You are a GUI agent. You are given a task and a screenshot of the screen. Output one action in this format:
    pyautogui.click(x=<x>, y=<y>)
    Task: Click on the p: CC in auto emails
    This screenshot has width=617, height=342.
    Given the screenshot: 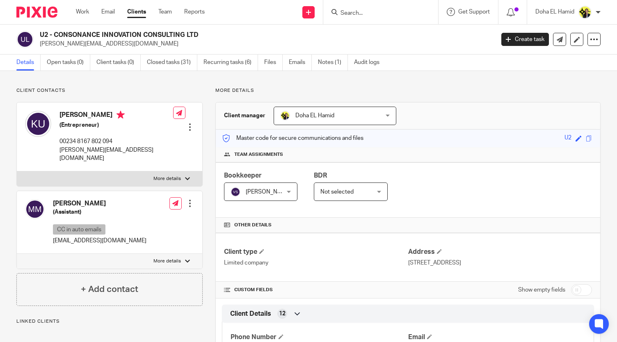 What is the action you would take?
    pyautogui.click(x=79, y=229)
    